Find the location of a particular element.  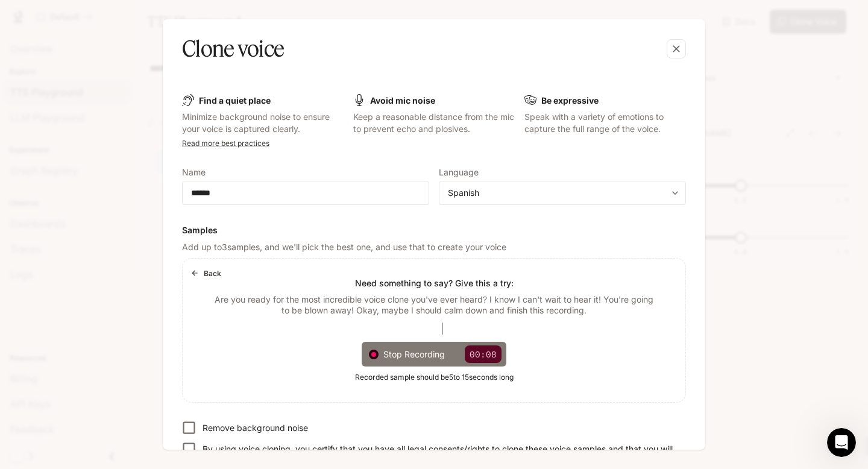

b: Avoid mic noise is located at coordinates (403, 100).